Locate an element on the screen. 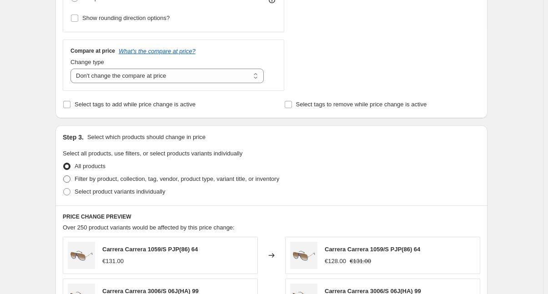  span: Select tags to remove while price change is active is located at coordinates (361, 104).